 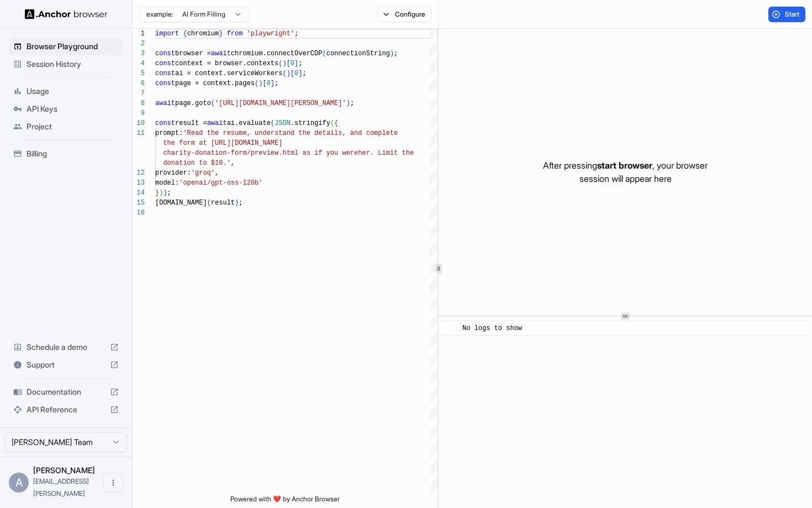 What do you see at coordinates (66, 392) in the screenshot?
I see `span: Documentation` at bounding box center [66, 392].